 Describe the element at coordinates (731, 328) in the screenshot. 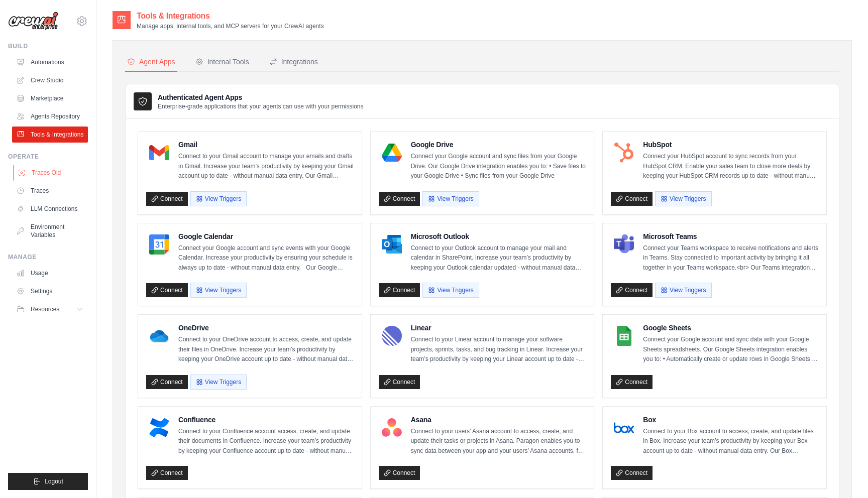

I see `h4: Google Sheets` at that location.